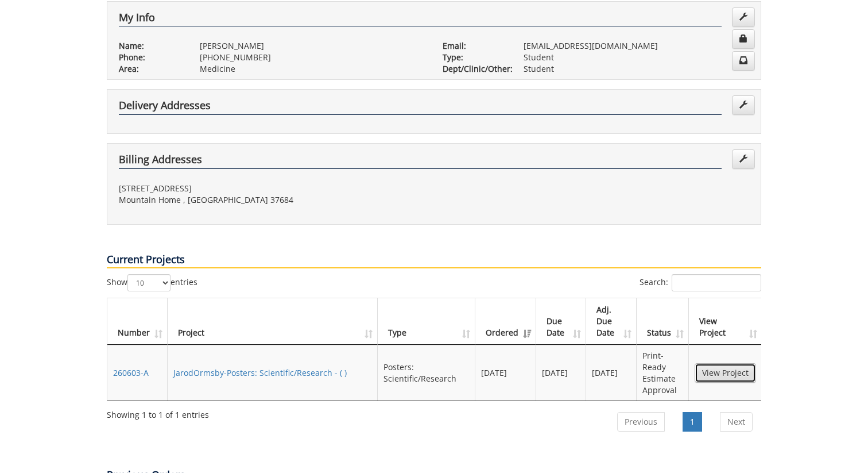  What do you see at coordinates (692, 422) in the screenshot?
I see `a: 1` at bounding box center [692, 422].